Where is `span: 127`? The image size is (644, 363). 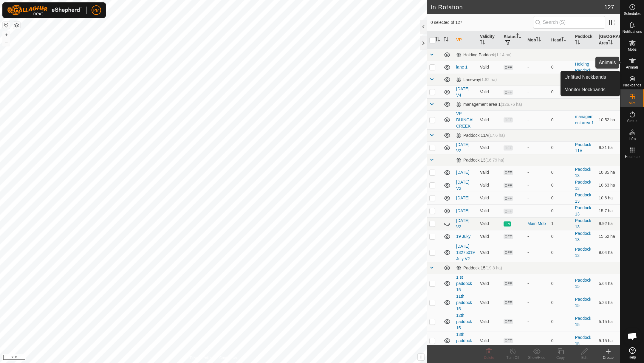 span: 127 is located at coordinates (609, 7).